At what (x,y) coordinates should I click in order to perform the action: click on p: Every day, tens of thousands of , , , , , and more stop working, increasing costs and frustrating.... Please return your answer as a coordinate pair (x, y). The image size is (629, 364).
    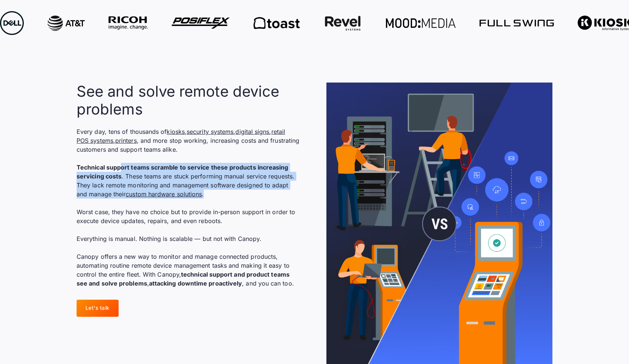
    Looking at the image, I should click on (188, 208).